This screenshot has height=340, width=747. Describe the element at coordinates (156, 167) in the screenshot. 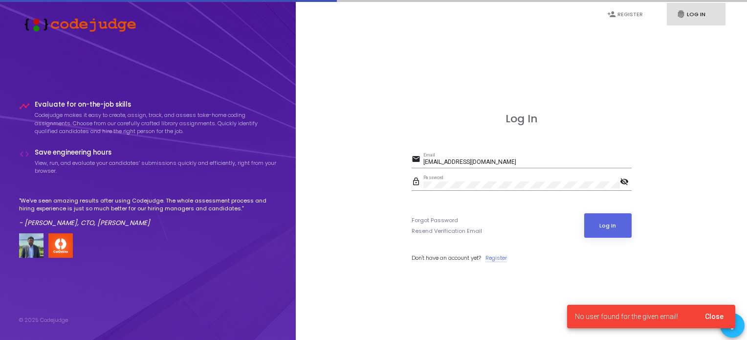

I see `p: View, run, and evaluate your candidates’ submissions quickly and efficiently, right from your bro...` at that location.